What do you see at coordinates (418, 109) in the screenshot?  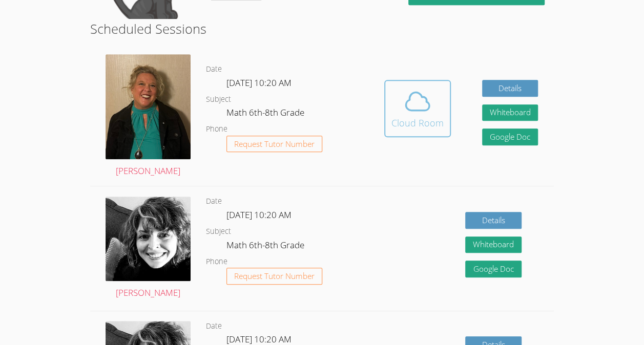 I see `button: Cloud Room` at bounding box center [418, 109].